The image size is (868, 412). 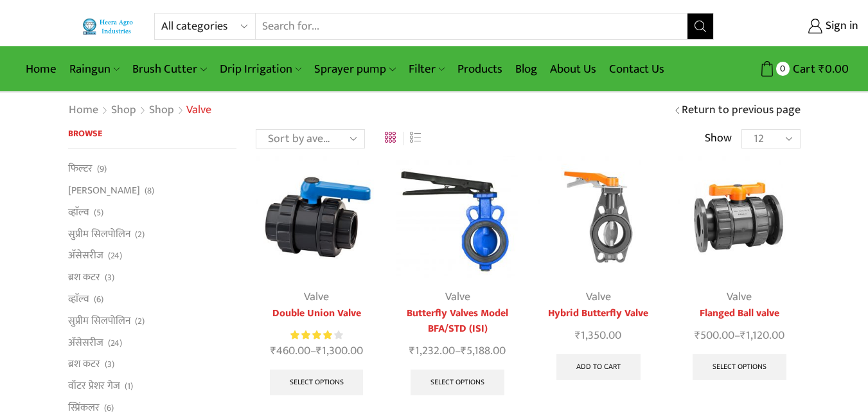 I want to click on button: Search button, so click(x=700, y=26).